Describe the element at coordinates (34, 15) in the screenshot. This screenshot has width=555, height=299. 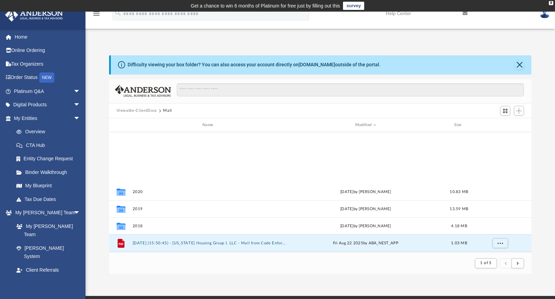
I see `img: Anderson Advisors Platinum Portal` at that location.